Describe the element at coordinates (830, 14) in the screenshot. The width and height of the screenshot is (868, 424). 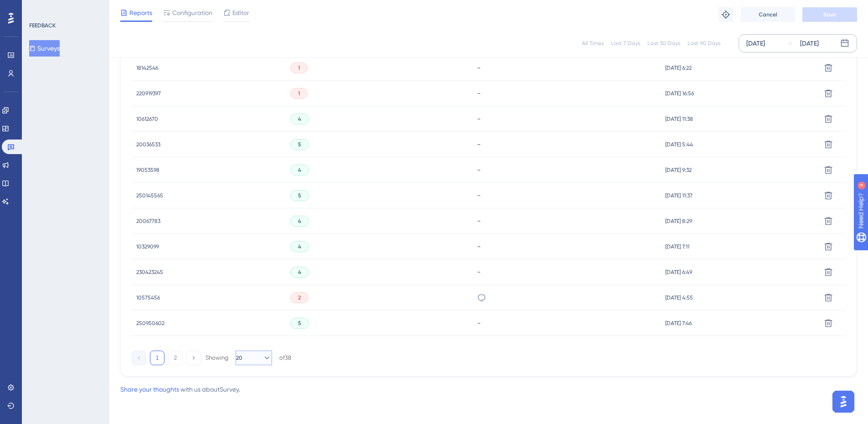
I see `button: Save` at that location.